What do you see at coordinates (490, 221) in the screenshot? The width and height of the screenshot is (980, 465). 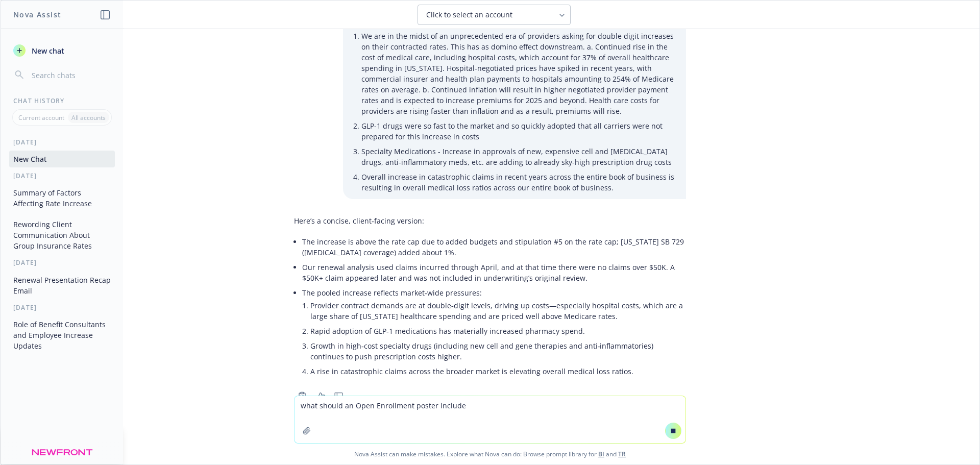 I see `p: Here’s a concise, client‑facing version:` at bounding box center [490, 221].